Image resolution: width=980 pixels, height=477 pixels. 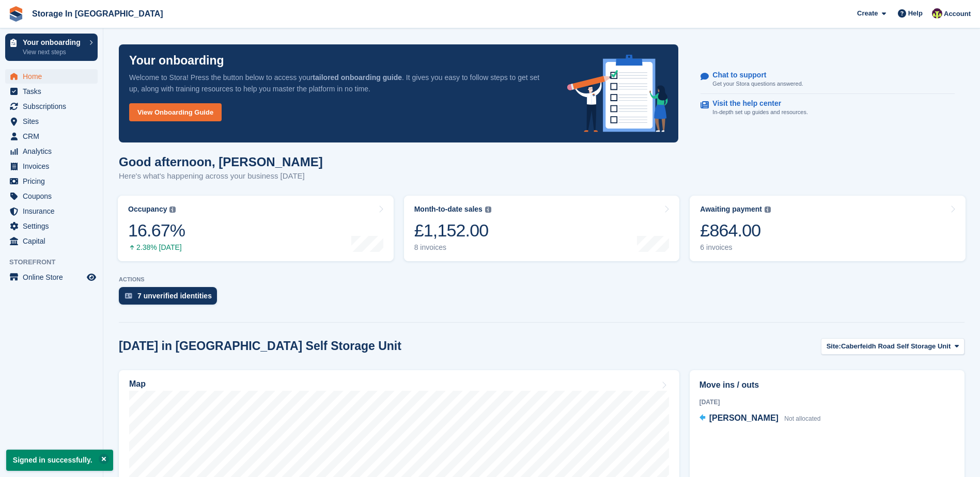 I want to click on p: Welcome to Stora! Press the button below to access your . It gives you easy to follow steps to ge..., so click(x=340, y=83).